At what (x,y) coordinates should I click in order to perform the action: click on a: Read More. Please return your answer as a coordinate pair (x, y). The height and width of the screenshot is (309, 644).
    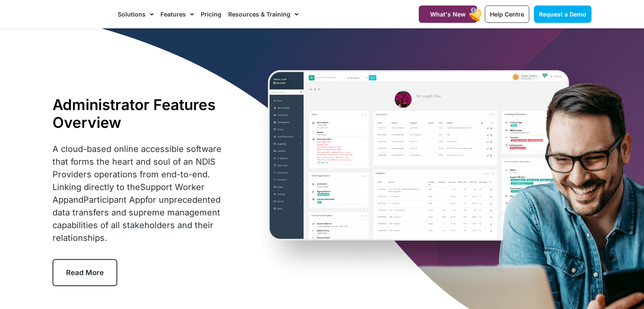
    Looking at the image, I should click on (85, 272).